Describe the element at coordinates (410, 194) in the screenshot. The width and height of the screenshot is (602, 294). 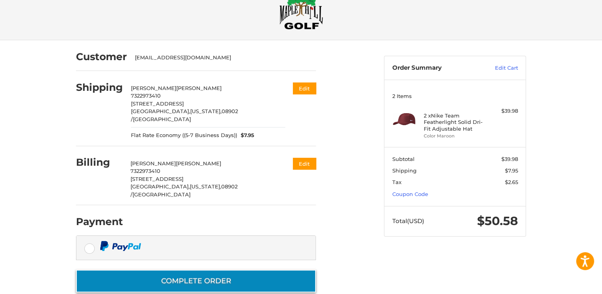
I see `a: Coupon Code` at that location.